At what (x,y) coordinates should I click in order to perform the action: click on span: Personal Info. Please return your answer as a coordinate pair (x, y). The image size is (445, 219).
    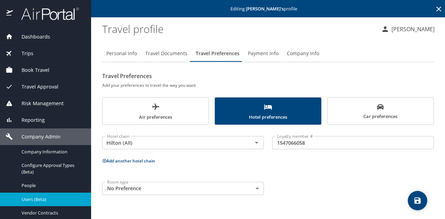
    Looking at the image, I should click on (122, 54).